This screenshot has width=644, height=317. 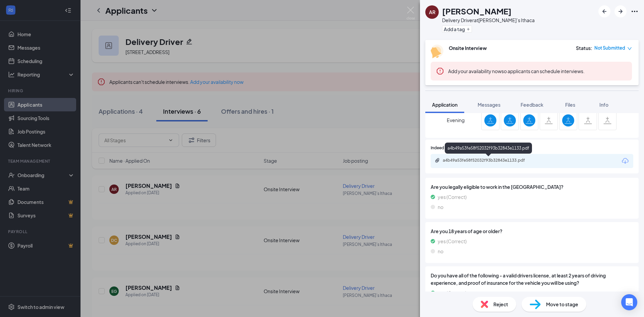 What do you see at coordinates (625, 161) in the screenshot?
I see `svg: Download` at bounding box center [625, 161].